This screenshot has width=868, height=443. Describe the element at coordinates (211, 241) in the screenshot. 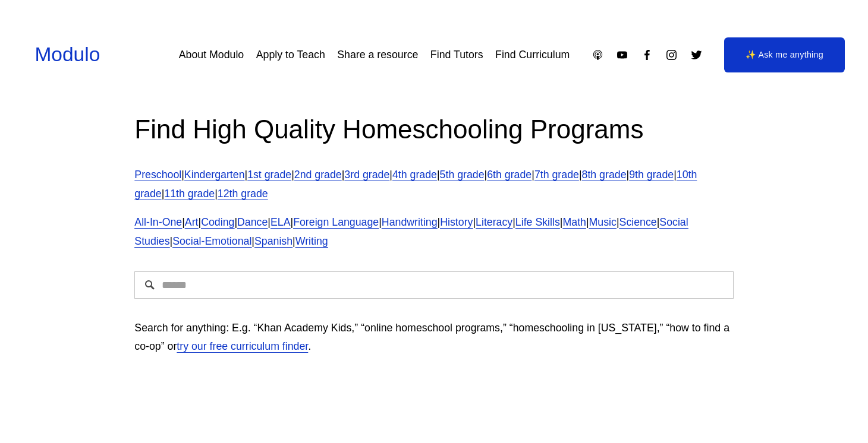

I see `span: Social-Emotional` at that location.